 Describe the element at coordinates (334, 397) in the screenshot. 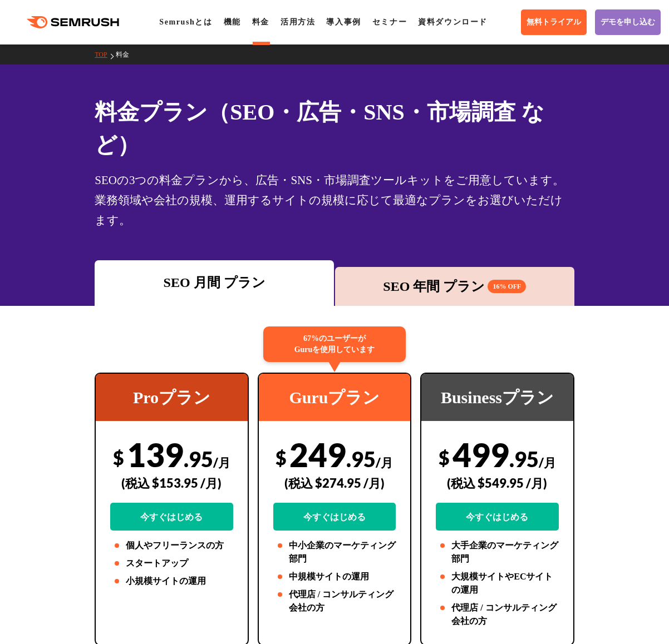

I see `div: Guruプラン` at that location.